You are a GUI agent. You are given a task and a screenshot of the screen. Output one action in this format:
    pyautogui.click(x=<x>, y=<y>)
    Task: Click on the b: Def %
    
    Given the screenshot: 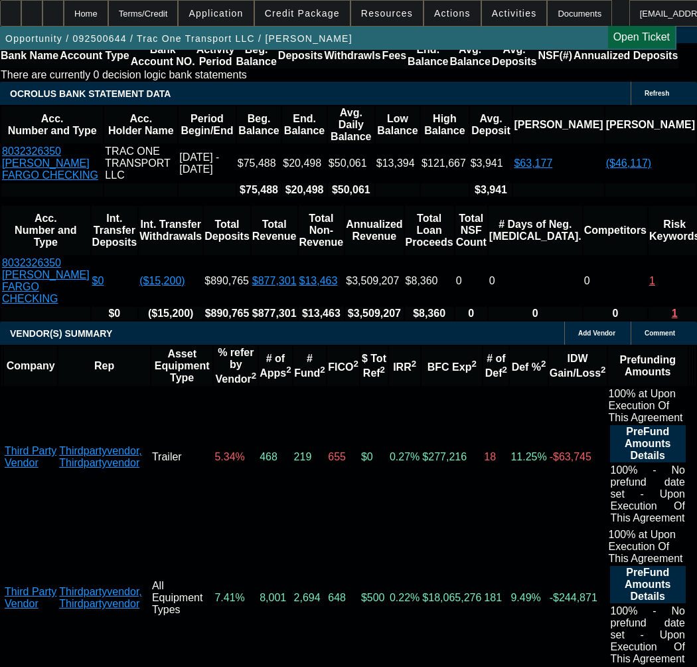 What is the action you would take?
    pyautogui.click(x=529, y=367)
    